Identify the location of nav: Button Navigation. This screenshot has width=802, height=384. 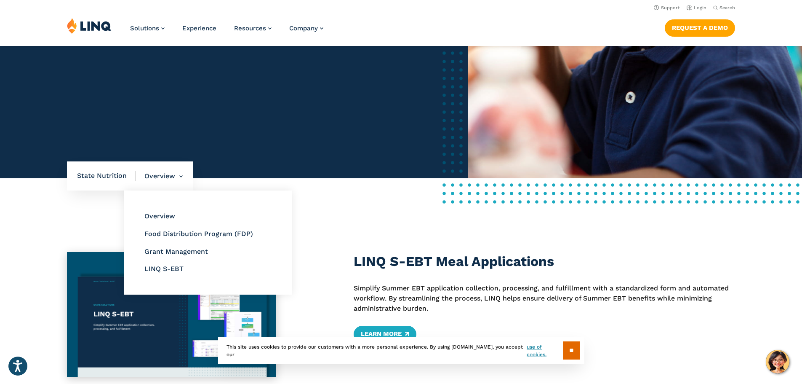
(700, 27).